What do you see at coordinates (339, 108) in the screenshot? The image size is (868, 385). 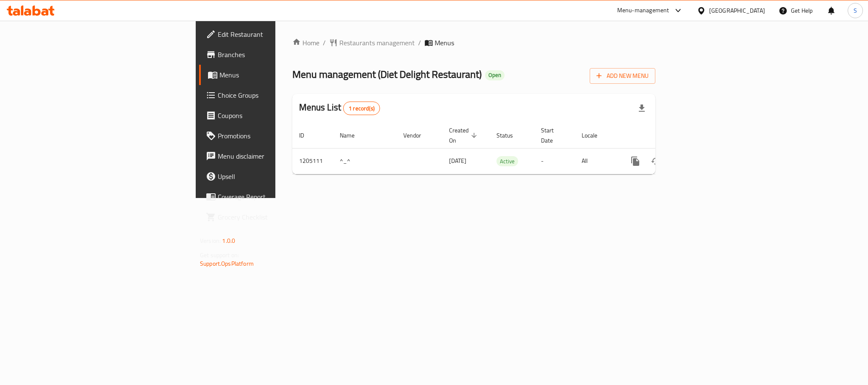 I see `h2: Menus List` at bounding box center [339, 108].